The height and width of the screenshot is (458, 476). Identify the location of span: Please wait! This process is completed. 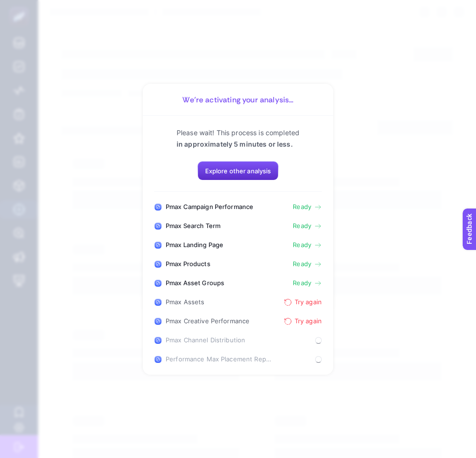
(238, 132).